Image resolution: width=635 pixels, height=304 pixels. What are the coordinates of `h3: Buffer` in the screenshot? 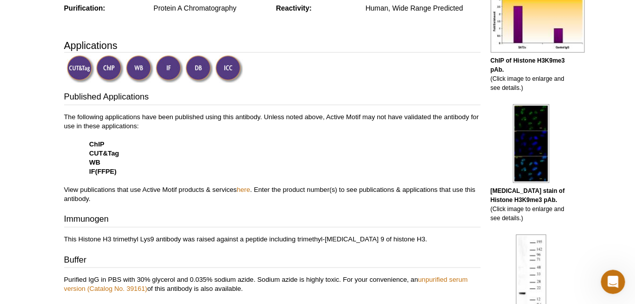 It's located at (272, 261).